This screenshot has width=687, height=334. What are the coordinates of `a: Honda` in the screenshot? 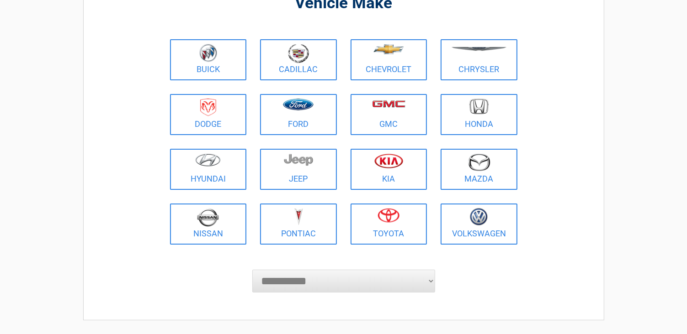 It's located at (479, 115).